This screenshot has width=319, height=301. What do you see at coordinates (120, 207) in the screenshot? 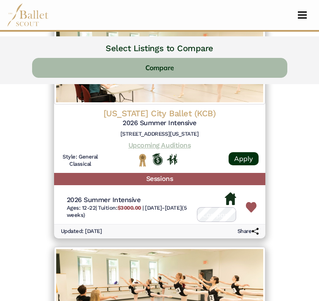
I see `span: Tuition:` at bounding box center [120, 207].